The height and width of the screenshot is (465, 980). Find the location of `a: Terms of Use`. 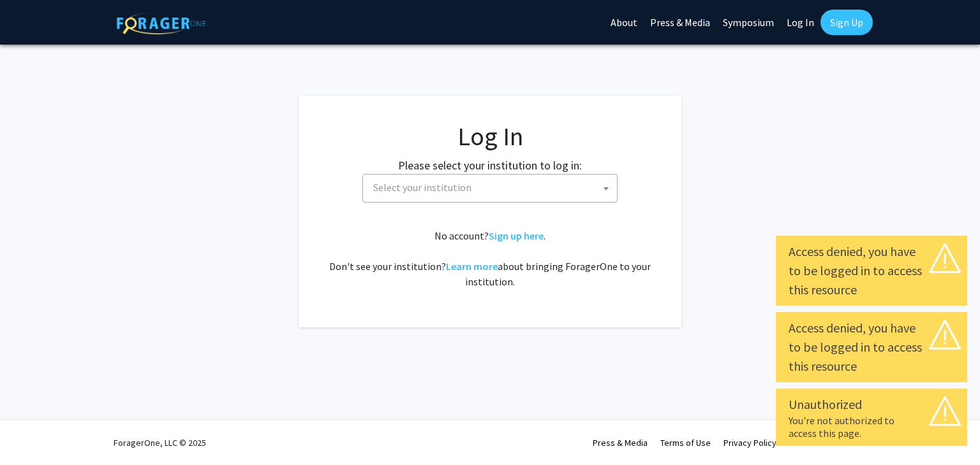

a: Terms of Use is located at coordinates (685, 443).